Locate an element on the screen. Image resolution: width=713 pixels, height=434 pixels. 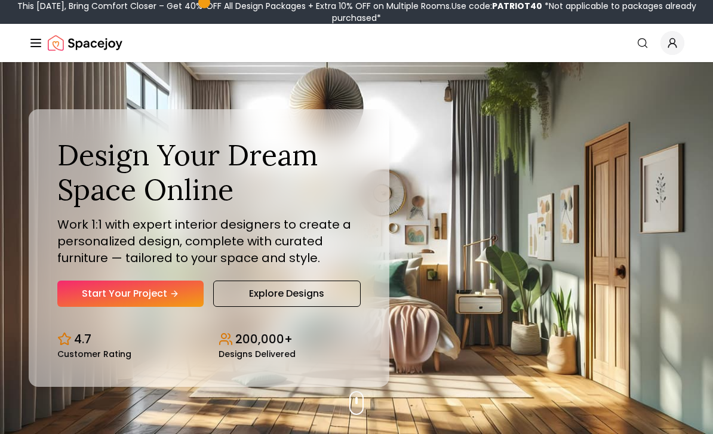
a: Start Your Project is located at coordinates (130, 294).